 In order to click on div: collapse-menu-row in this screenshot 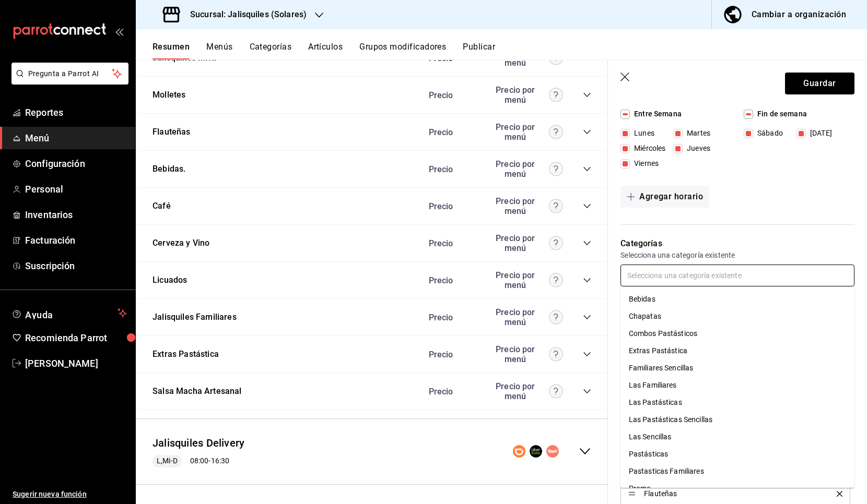, I will do `click(372, 451)`.